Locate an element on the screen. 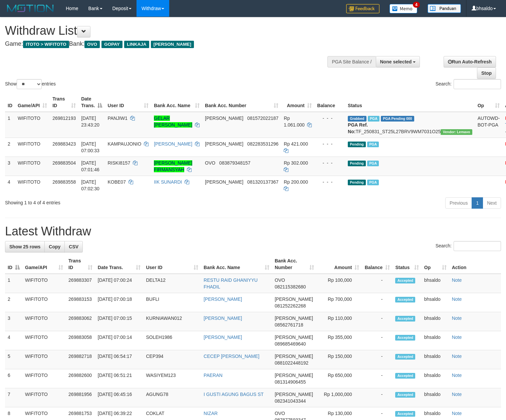 Image resolution: width=506 pixels, height=420 pixels. td: Rp 1,000,000 is located at coordinates (339, 397).